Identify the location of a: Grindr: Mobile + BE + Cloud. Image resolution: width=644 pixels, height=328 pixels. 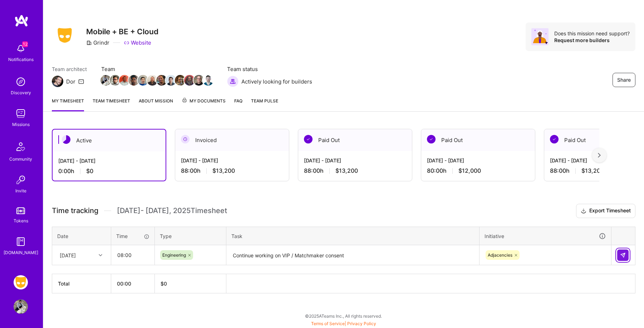
(21, 282).